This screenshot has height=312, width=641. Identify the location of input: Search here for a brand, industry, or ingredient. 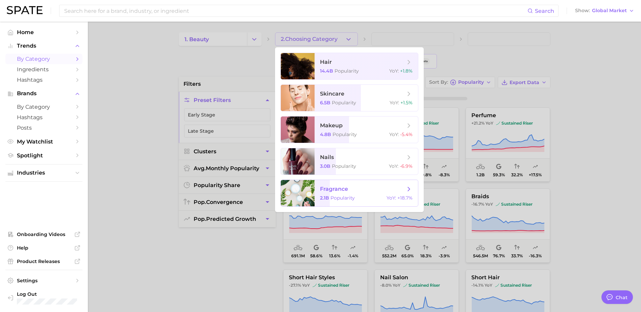
(295, 11).